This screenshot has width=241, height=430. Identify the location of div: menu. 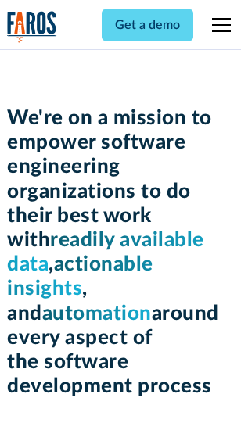
(218, 25).